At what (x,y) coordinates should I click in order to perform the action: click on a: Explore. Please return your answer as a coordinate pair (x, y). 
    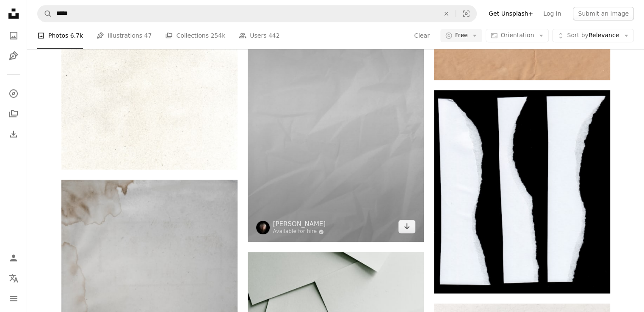
    Looking at the image, I should click on (13, 94).